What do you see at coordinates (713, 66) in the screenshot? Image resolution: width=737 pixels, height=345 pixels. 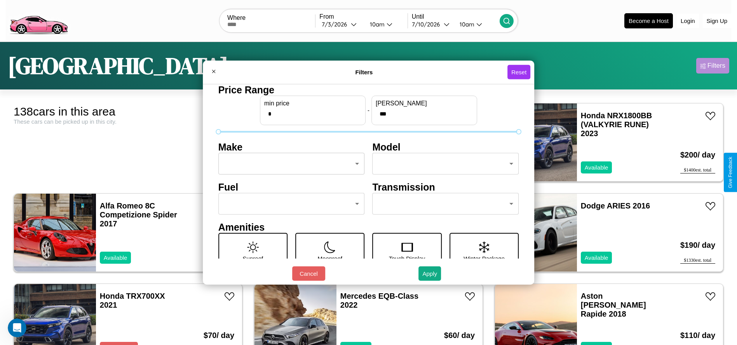 I see `button: Filters` at bounding box center [713, 66].